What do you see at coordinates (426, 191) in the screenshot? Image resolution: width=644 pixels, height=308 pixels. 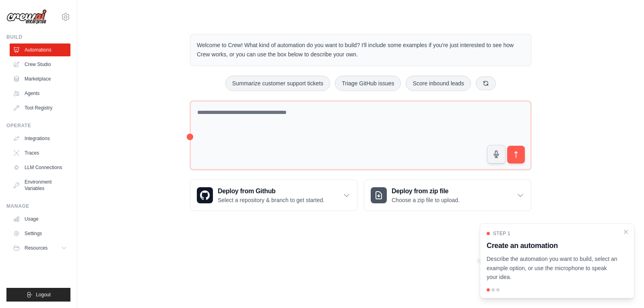 I see `h3: Deploy from zip file` at bounding box center [426, 191].